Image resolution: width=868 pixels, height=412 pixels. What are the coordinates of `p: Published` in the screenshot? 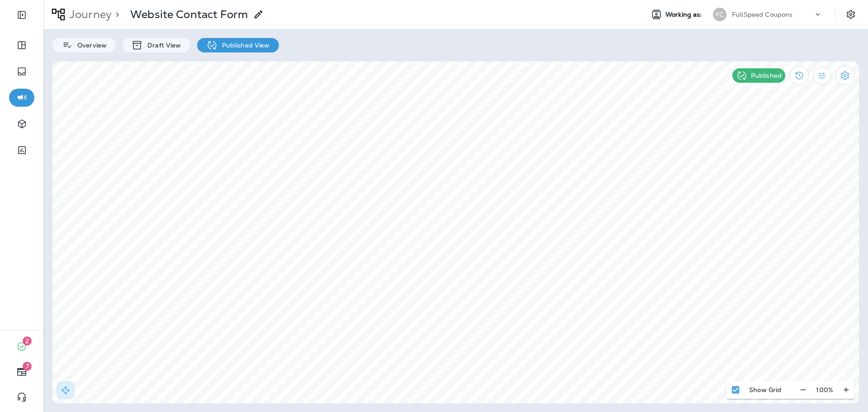 It's located at (766, 75).